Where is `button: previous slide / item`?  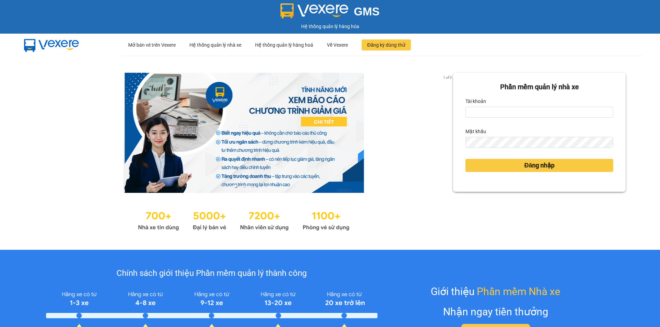
button: previous slide / item is located at coordinates (39, 133).